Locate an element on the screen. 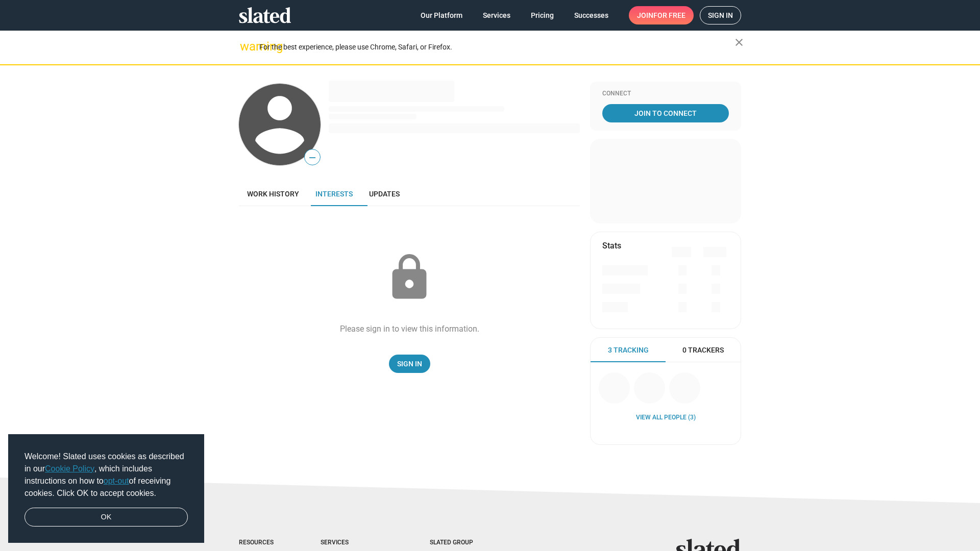 This screenshot has height=551, width=980. span: Sign in is located at coordinates (720, 15).